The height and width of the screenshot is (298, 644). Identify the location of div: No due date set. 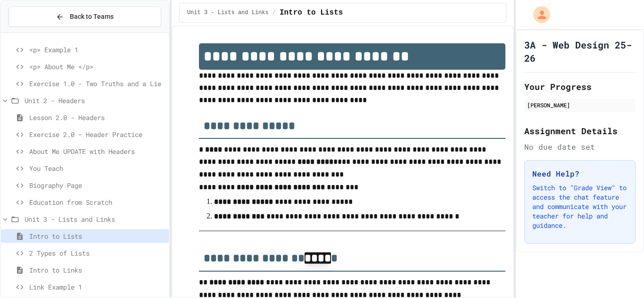
(580, 147).